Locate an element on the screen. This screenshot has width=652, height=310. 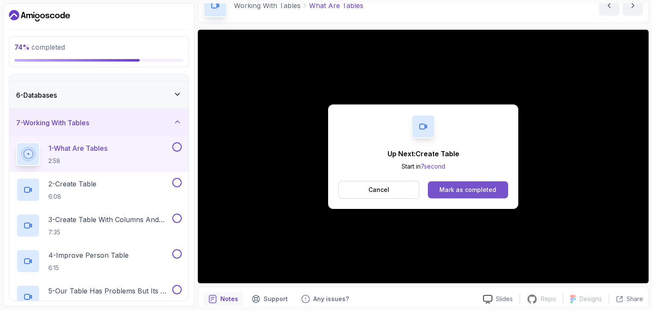
button: Support button is located at coordinates (270, 299).